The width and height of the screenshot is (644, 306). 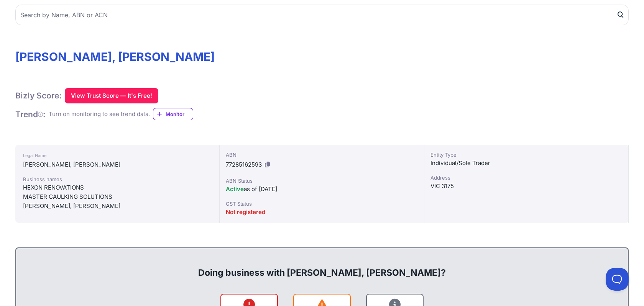 I want to click on div: Business names, so click(x=117, y=179).